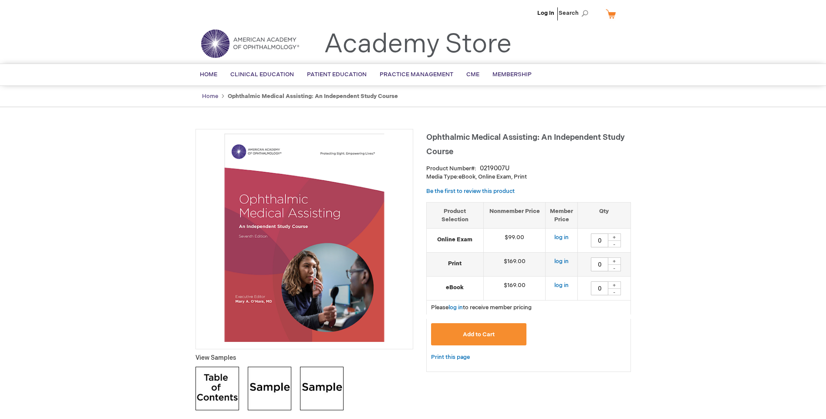 The image size is (826, 419). Describe the element at coordinates (455, 287) in the screenshot. I see `strong: eBook` at that location.